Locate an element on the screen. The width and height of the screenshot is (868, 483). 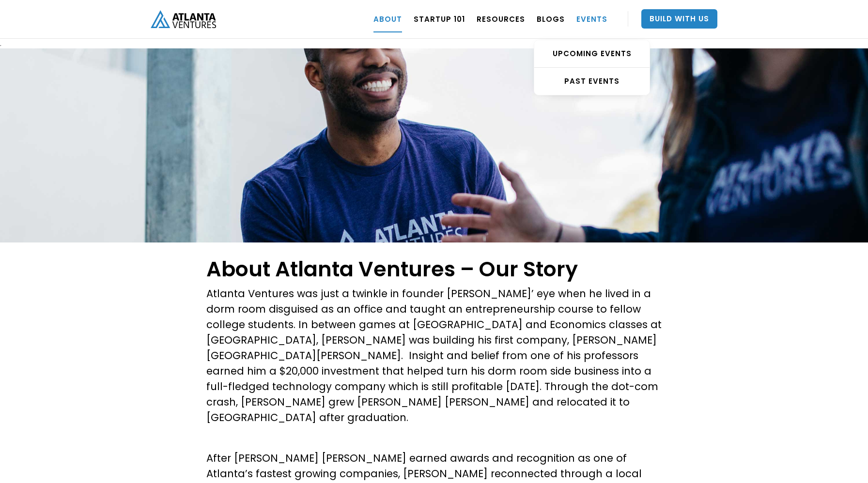
h1: About Atlanta Ventures – Our Story is located at coordinates (434, 269).